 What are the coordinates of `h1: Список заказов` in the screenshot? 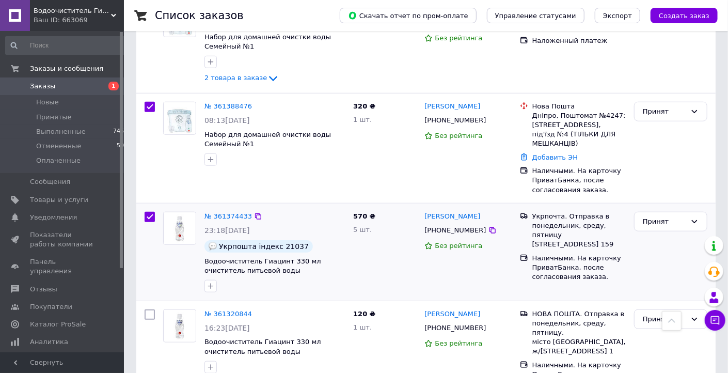 It's located at (199, 15).